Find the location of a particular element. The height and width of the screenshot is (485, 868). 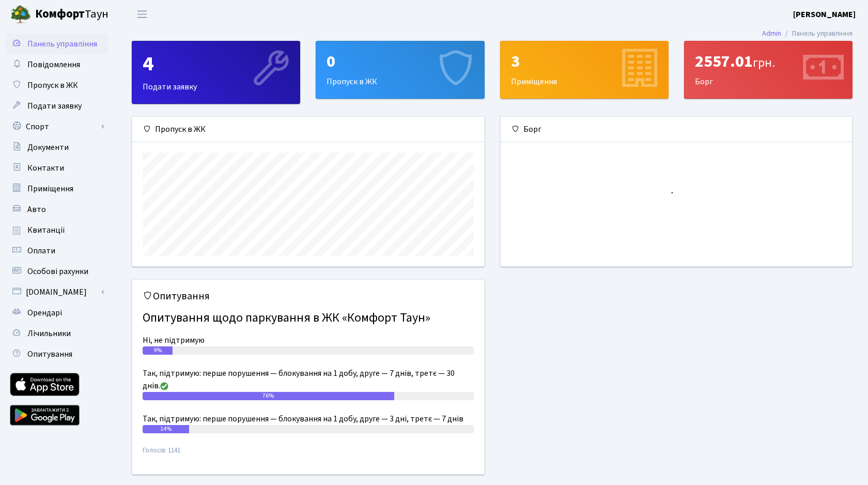

div: Так, підтримую: перше порушення — блокування на 1 добу, друге — 3 дні, третє — 7 днів is located at coordinates (308, 419).